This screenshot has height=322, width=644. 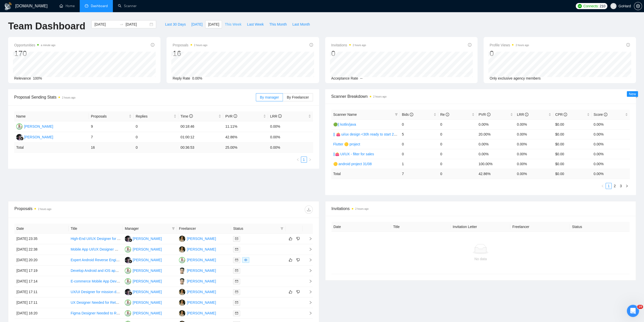 What do you see at coordinates (633, 94) in the screenshot?
I see `span: New` at bounding box center [633, 94].